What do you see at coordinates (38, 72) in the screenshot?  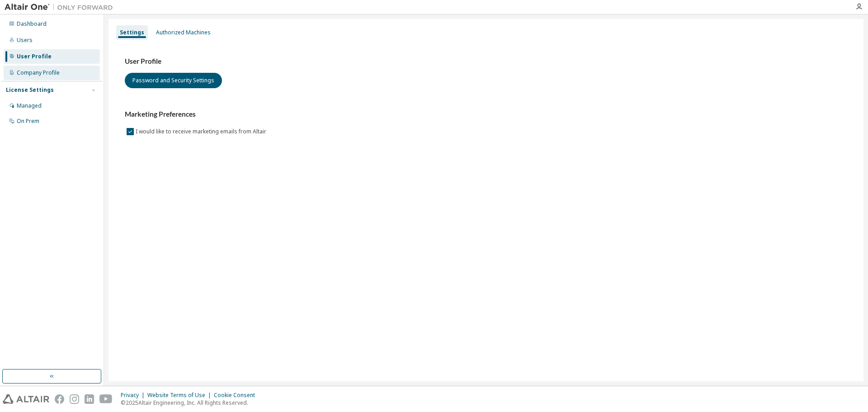 I see `div: Company Profile` at bounding box center [38, 72].